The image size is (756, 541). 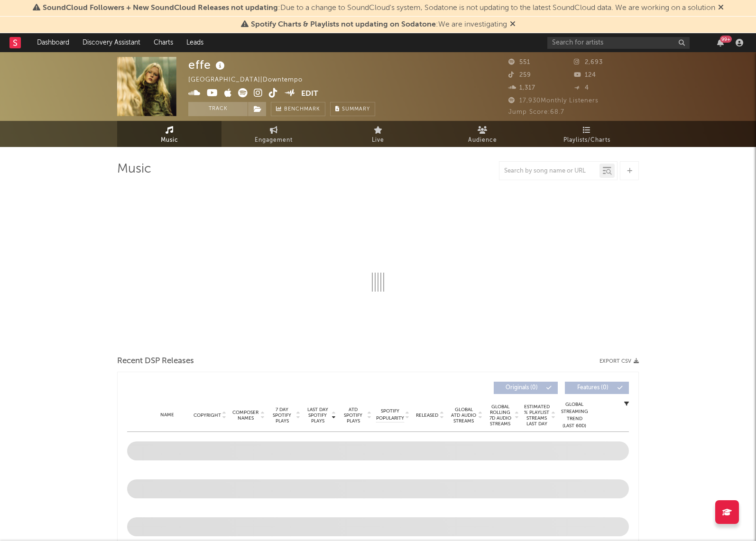 What do you see at coordinates (586, 134) in the screenshot?
I see `a: Playlists/Charts` at bounding box center [586, 134].